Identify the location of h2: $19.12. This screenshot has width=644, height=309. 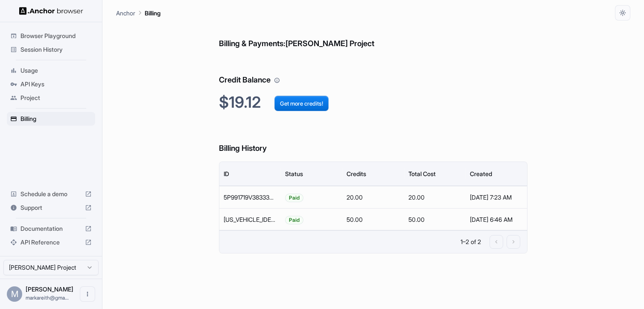
(373, 102).